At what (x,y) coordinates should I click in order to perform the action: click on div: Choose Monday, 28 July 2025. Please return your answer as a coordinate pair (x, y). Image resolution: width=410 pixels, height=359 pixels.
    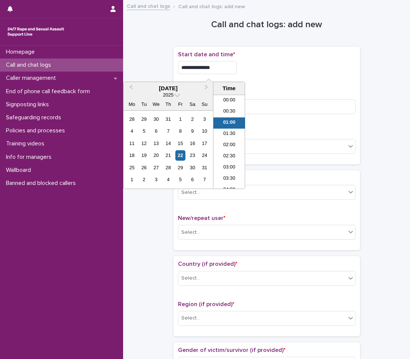
    Looking at the image, I should click on (132, 119).